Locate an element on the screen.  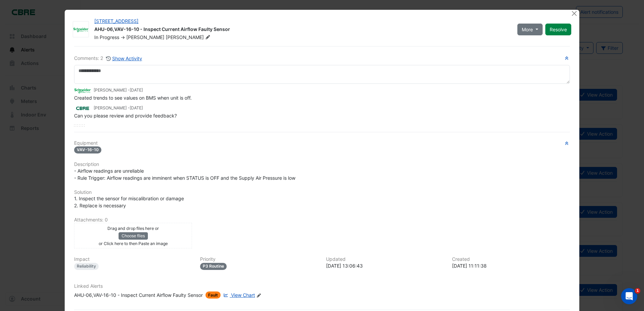
span: Created trends to see values on BMS when unit is off. is located at coordinates (133, 97).